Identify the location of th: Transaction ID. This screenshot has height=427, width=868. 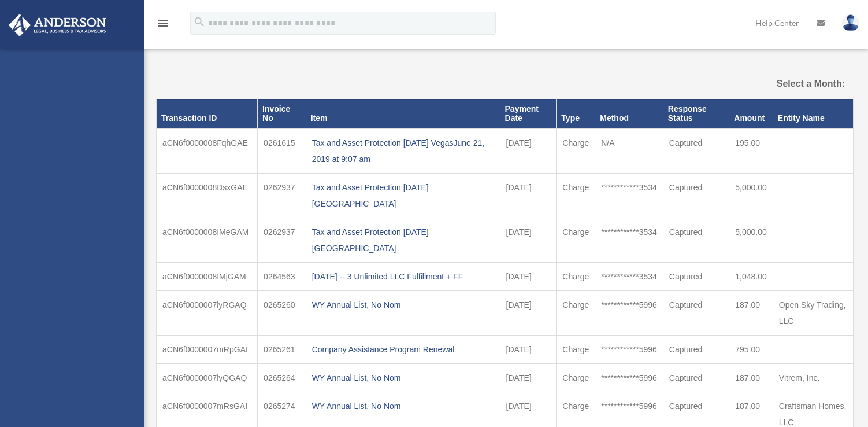
(207, 113).